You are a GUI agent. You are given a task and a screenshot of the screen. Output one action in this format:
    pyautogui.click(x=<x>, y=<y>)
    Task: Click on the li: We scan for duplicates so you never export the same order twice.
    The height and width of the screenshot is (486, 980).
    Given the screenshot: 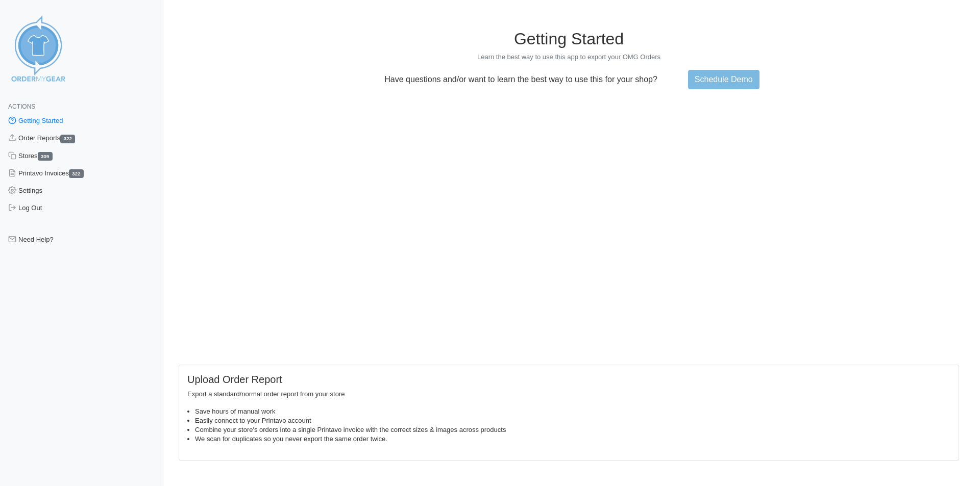 What is the action you would take?
    pyautogui.click(x=572, y=439)
    